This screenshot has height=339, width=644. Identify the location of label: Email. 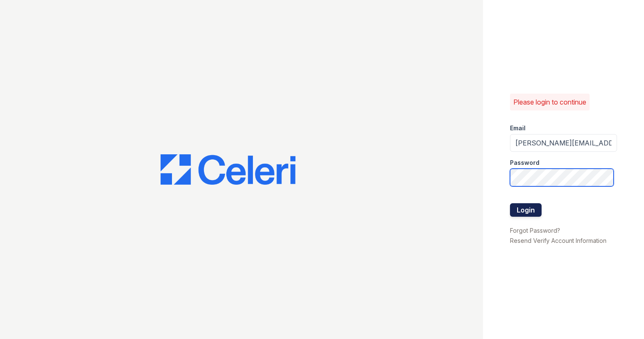
(518, 128).